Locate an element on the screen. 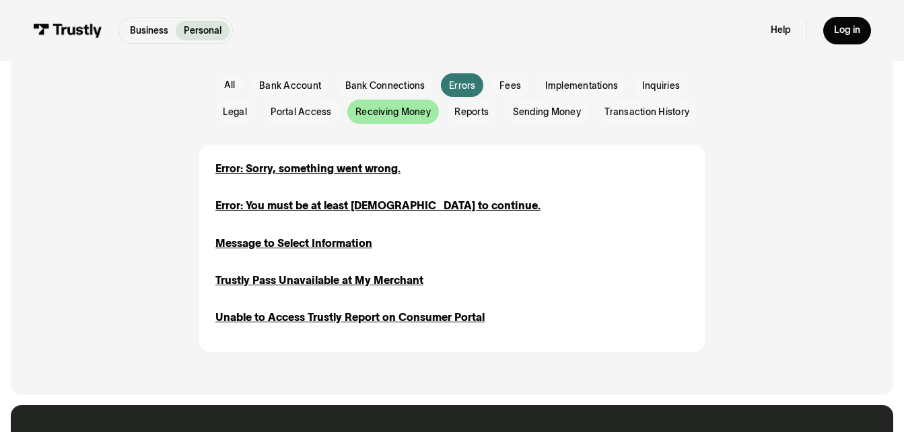 The height and width of the screenshot is (432, 904). a: Message to Select Information is located at coordinates (294, 244).